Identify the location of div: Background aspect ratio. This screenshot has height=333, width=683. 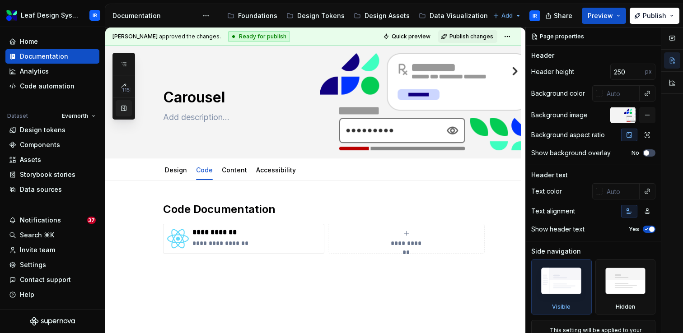
(568, 135).